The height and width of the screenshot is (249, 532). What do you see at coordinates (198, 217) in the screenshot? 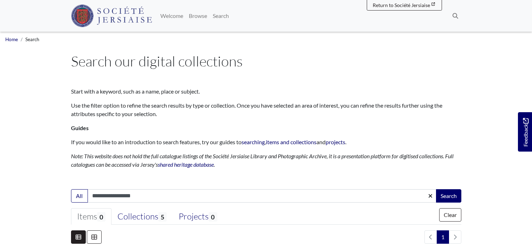
I see `div: Projects` at bounding box center [198, 217].